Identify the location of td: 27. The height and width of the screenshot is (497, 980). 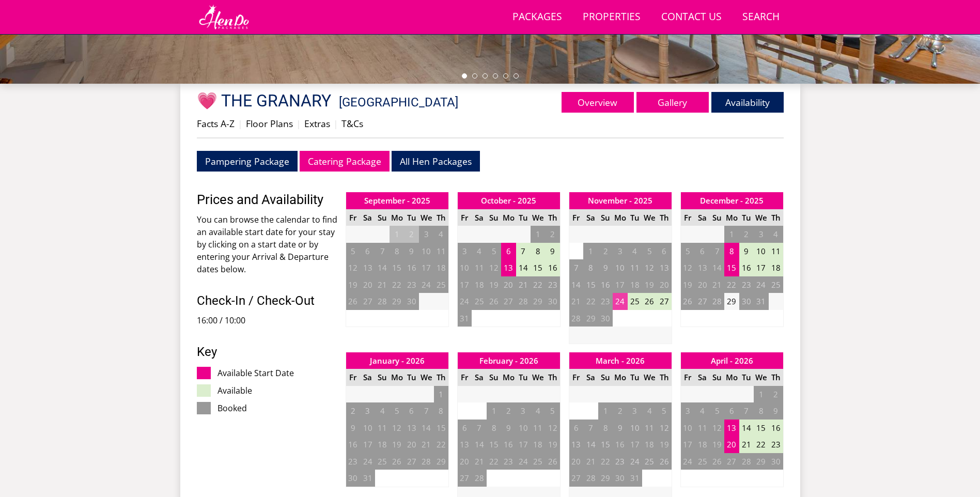
(702, 302).